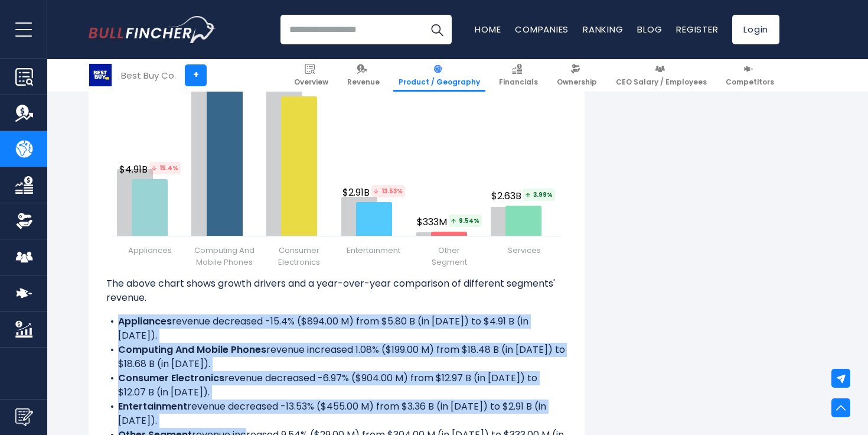 The image size is (868, 435). Describe the element at coordinates (152, 29) in the screenshot. I see `a: Go to homepage` at that location.